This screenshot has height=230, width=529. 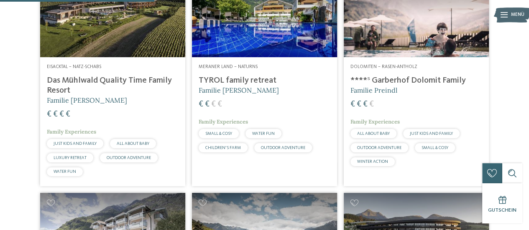 What do you see at coordinates (502, 204) in the screenshot?
I see `a: Gutschein` at bounding box center [502, 204].